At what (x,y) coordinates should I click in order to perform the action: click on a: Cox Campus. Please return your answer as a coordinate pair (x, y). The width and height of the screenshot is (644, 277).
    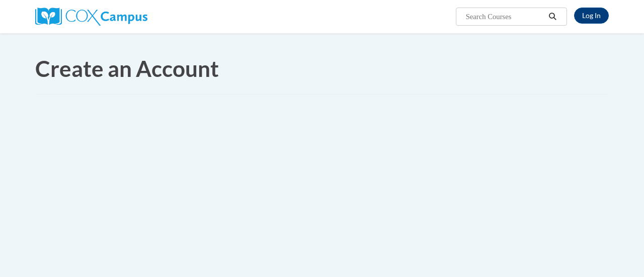
    Looking at the image, I should click on (91, 15).